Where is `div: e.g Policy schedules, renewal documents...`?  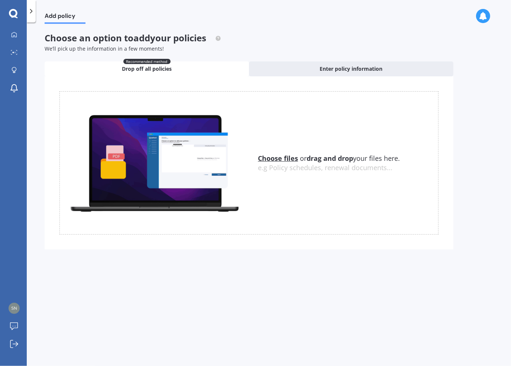
div: e.g Policy schedules, renewal documents... is located at coordinates (348, 168).